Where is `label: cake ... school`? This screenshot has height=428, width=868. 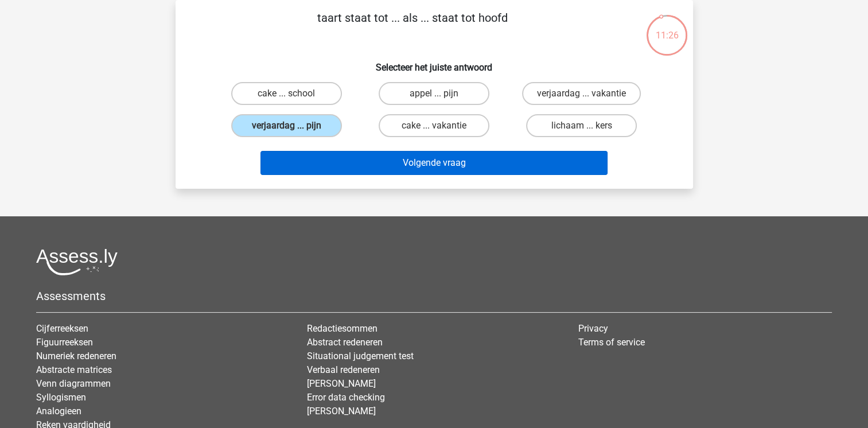
label: cake ... school is located at coordinates (286, 93).